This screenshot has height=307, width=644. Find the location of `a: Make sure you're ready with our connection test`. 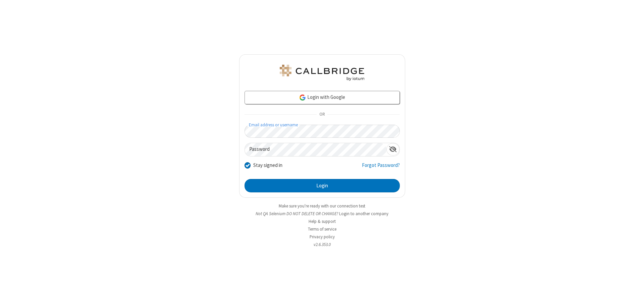

a: Make sure you're ready with our connection test is located at coordinates (322, 206).